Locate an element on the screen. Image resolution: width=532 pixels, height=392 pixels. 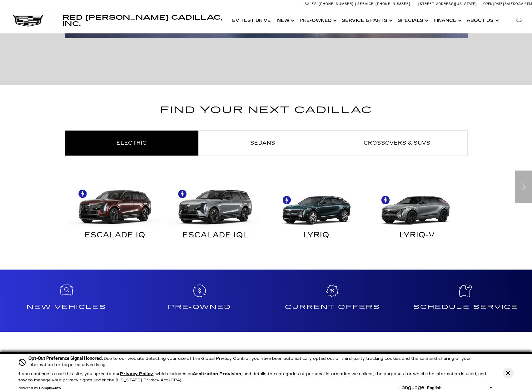
div: ESCALADE IQ is located at coordinates (115, 237).